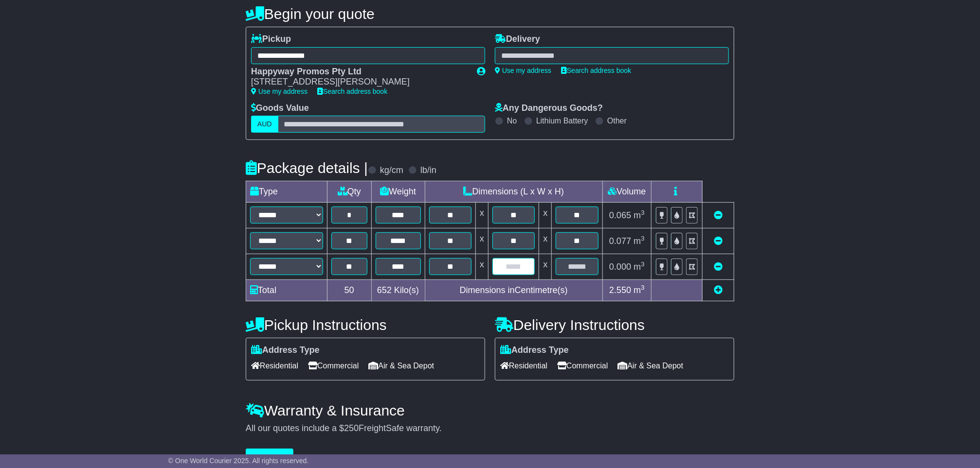 The width and height of the screenshot is (980, 468). Describe the element at coordinates (286, 291) in the screenshot. I see `td: Total` at that location.